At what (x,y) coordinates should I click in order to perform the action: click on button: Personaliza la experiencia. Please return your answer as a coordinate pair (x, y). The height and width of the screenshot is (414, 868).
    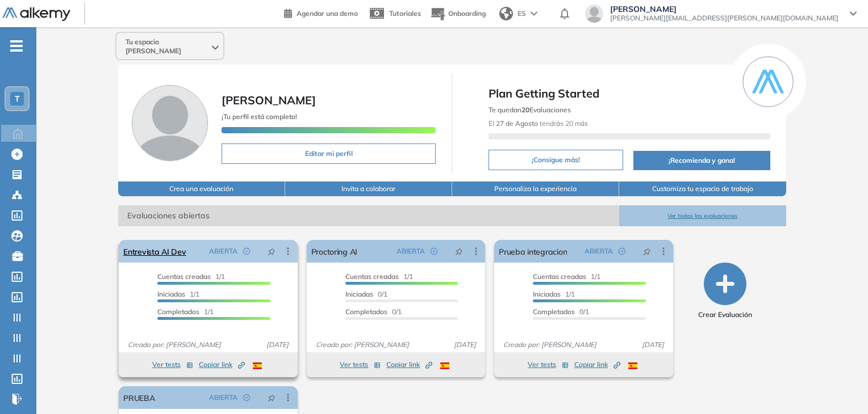
    Looking at the image, I should click on (536, 189).